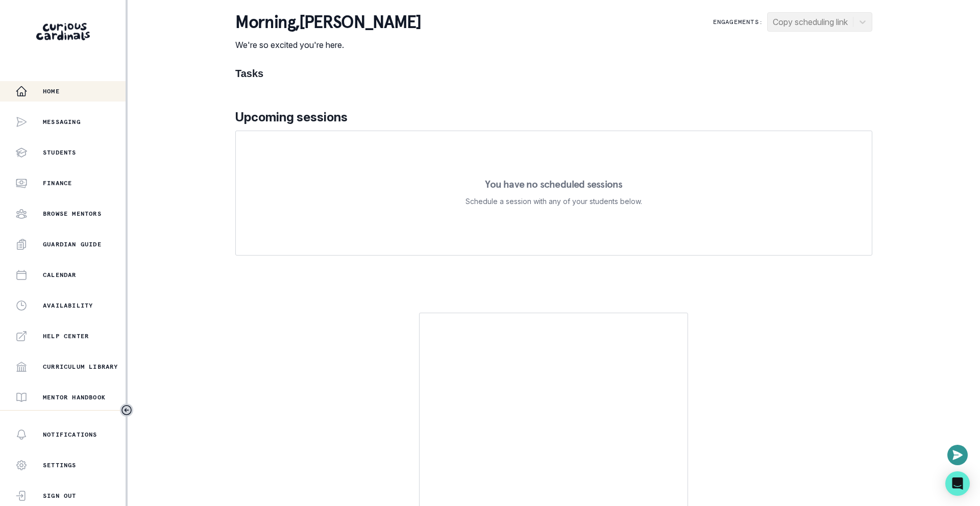 The height and width of the screenshot is (506, 980). What do you see at coordinates (958, 455) in the screenshot?
I see `button: Open or close messaging widget` at bounding box center [958, 455].